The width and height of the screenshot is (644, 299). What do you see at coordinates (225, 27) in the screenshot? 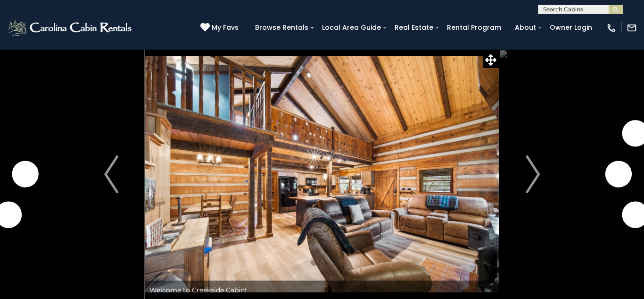
I see `span: My Favs` at bounding box center [225, 27].